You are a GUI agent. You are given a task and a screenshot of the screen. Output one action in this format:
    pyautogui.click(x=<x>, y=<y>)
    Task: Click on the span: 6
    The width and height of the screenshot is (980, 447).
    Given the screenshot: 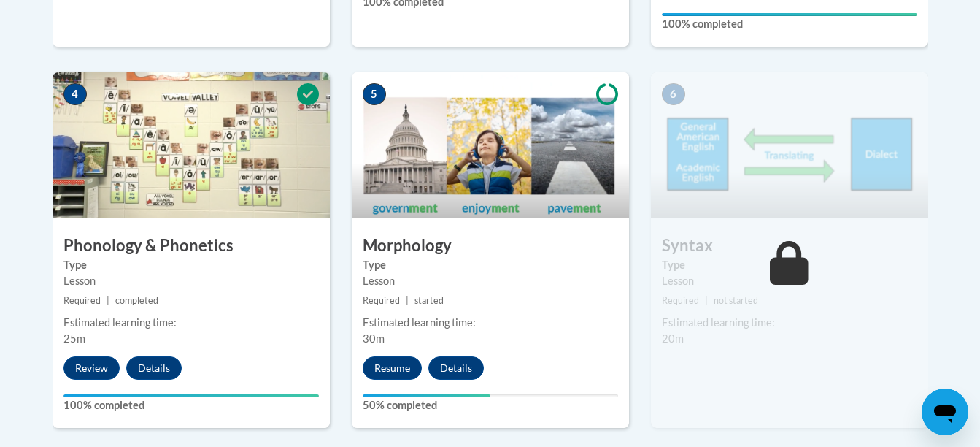 What is the action you would take?
    pyautogui.click(x=674, y=94)
    